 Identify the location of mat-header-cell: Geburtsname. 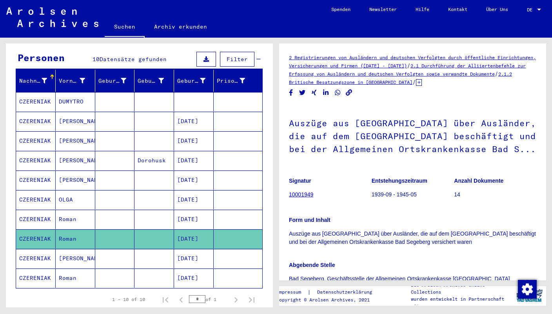
(115, 81).